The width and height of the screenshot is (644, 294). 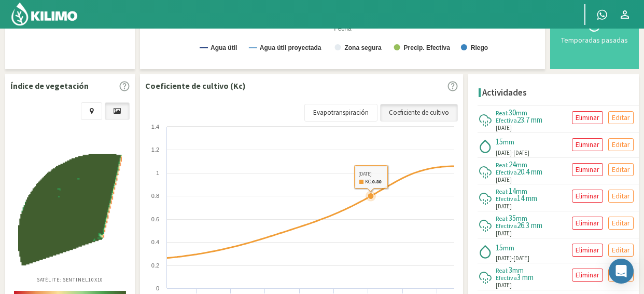 I want to click on div: Temporadas pasadas, so click(x=594, y=40).